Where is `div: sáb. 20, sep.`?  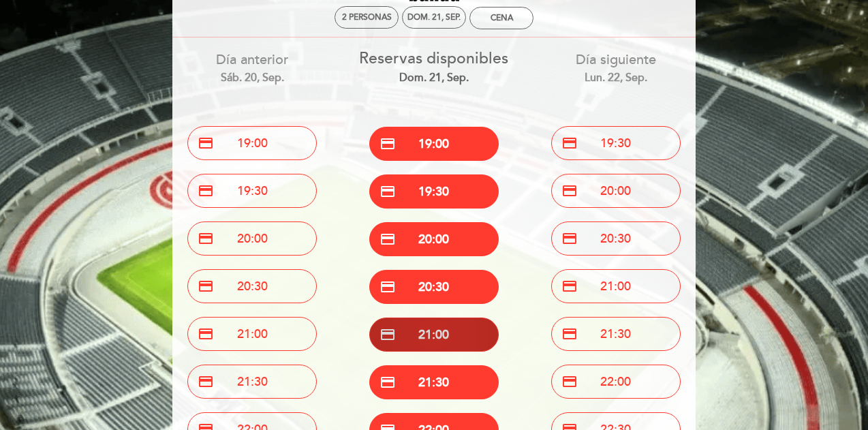 div: sáb. 20, sep. is located at coordinates (252, 77).